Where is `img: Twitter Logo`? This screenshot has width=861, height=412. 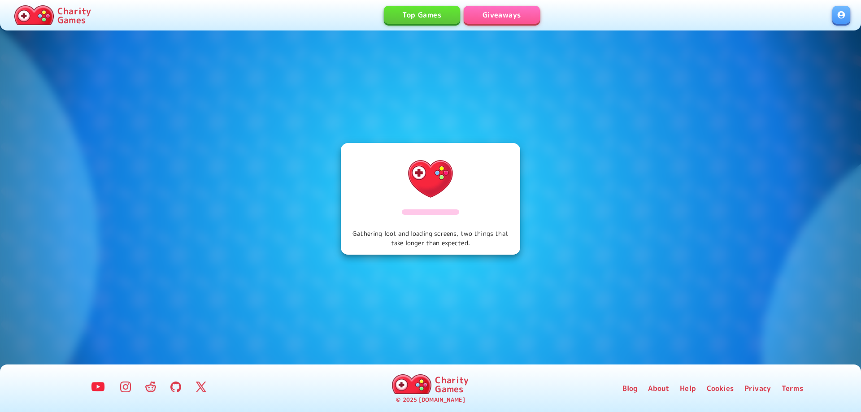
img: Twitter Logo is located at coordinates (201, 387).